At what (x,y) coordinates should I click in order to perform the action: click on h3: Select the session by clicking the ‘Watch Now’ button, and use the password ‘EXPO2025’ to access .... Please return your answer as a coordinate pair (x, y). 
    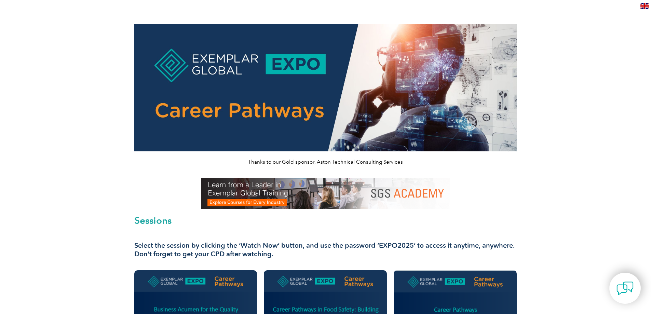
    Looking at the image, I should click on (325, 250).